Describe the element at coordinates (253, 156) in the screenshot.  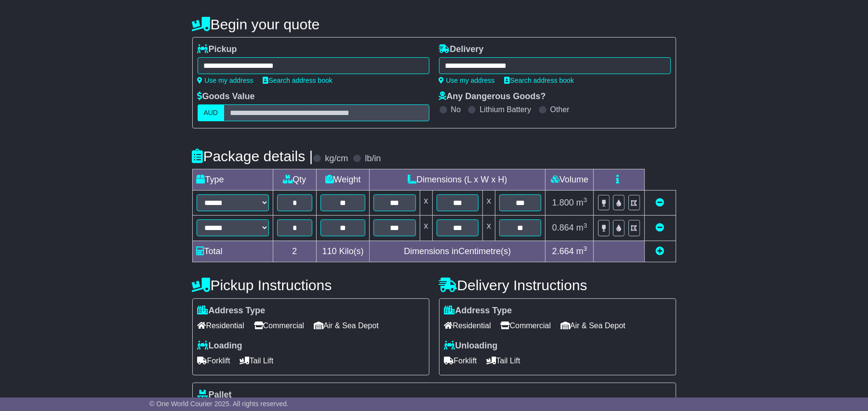
I see `h4: Package details |` at that location.